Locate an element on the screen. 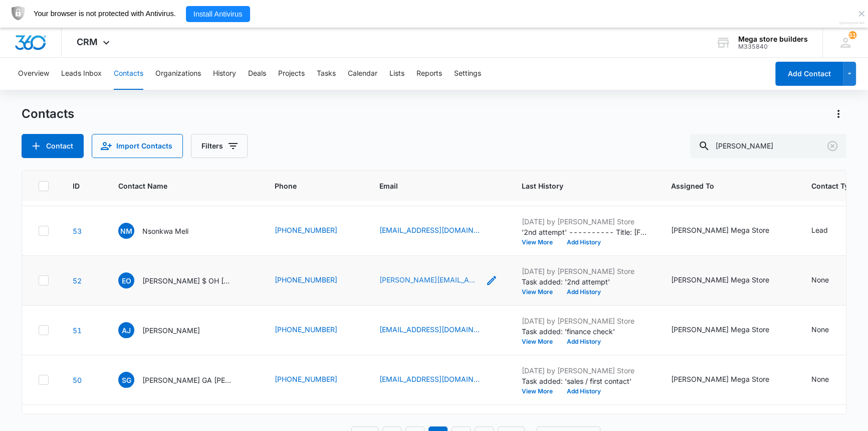  button: Import Contacts is located at coordinates (137, 146).